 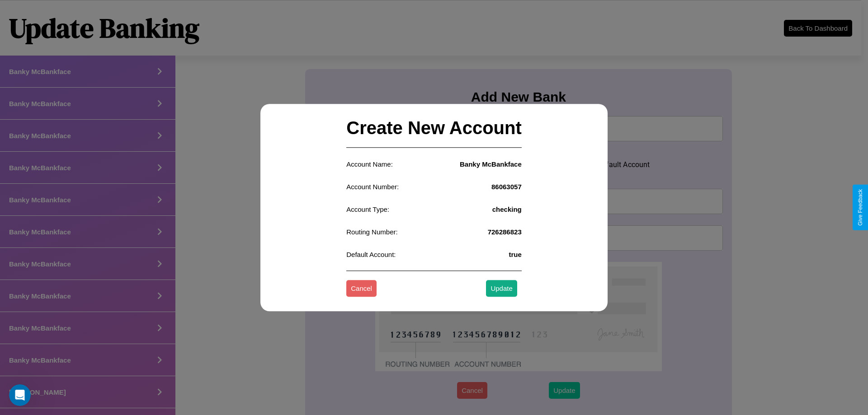 I want to click on p: Routing Number:, so click(x=372, y=232).